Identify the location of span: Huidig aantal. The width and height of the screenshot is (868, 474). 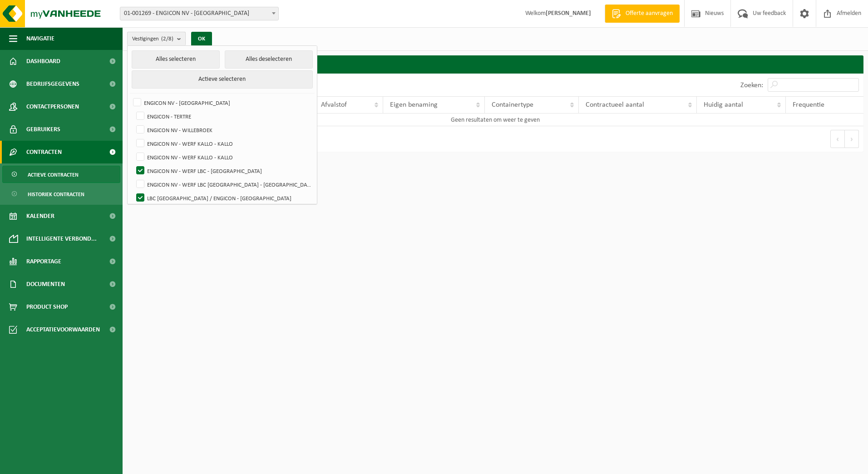
(724, 105).